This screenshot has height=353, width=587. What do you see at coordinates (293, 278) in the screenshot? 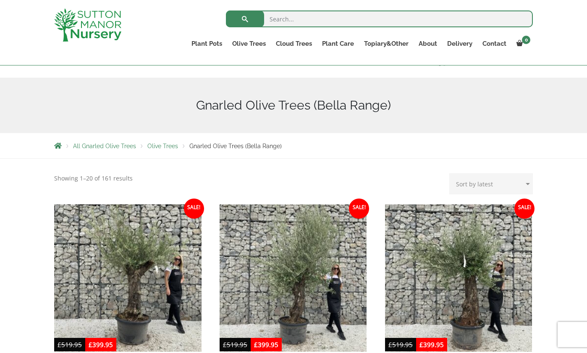
I see `img: Gnarled Olive Tree J701` at bounding box center [293, 278].